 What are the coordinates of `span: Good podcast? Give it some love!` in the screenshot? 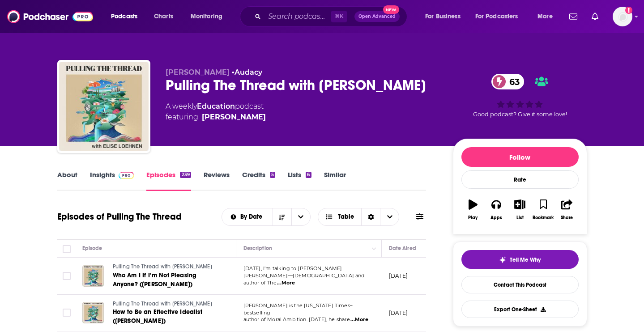 It's located at (520, 114).